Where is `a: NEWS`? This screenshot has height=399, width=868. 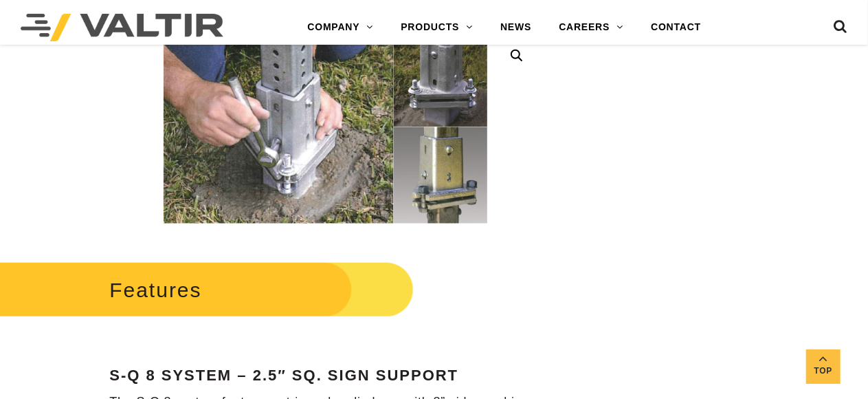 a: NEWS is located at coordinates (516, 27).